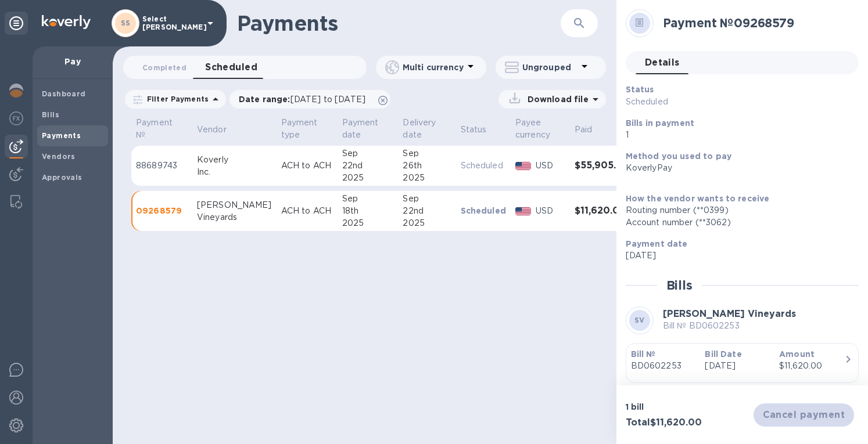 The image size is (868, 444). Describe the element at coordinates (368, 129) in the screenshot. I see `span: Payment date` at that location.